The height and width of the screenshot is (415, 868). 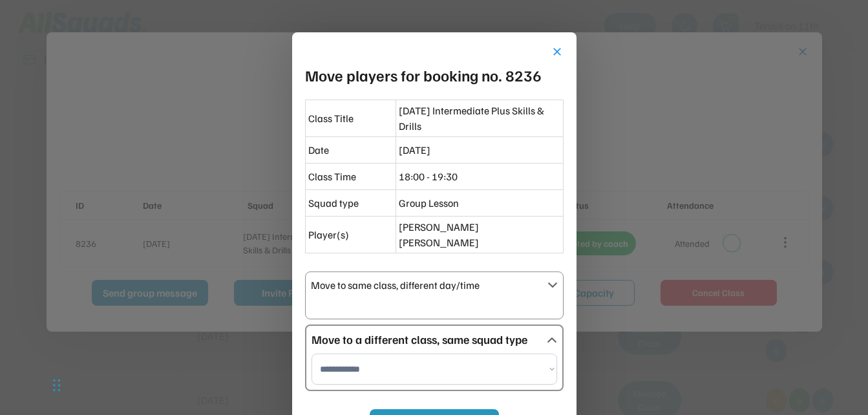 I want to click on div: Move to same class, different day/time, so click(x=426, y=285).